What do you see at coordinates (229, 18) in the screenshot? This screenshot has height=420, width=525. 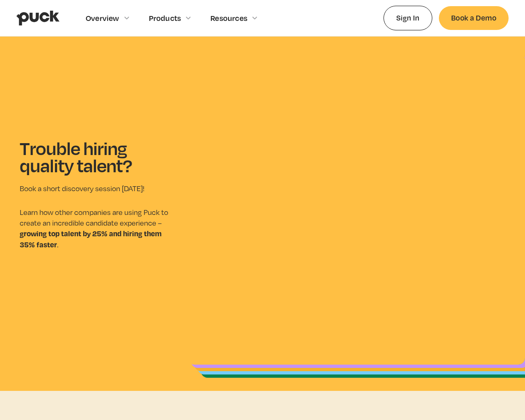 I see `div: Resources` at bounding box center [229, 18].